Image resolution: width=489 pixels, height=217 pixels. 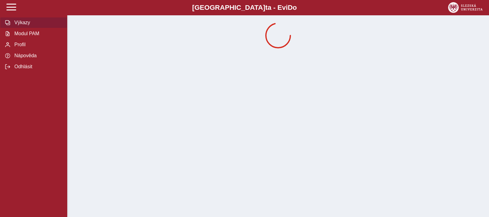 I want to click on span: Výkazy, so click(x=37, y=23).